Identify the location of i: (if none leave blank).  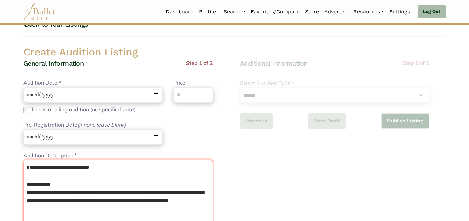
(102, 125).